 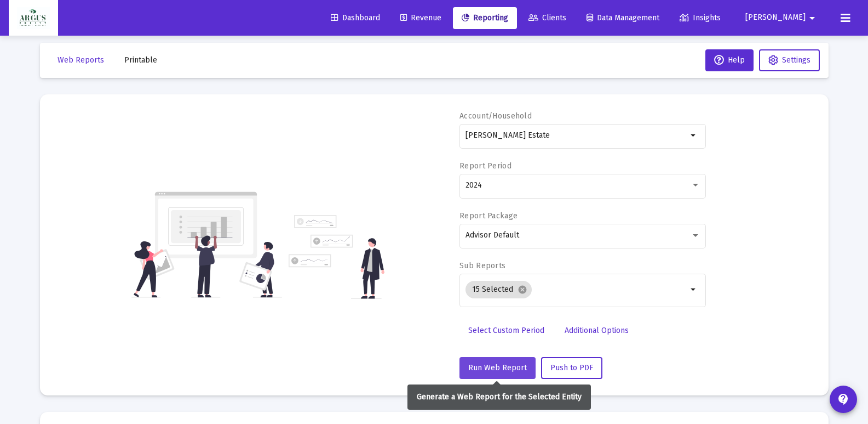 What do you see at coordinates (507, 330) in the screenshot?
I see `span: Select Custom Period` at bounding box center [507, 330].